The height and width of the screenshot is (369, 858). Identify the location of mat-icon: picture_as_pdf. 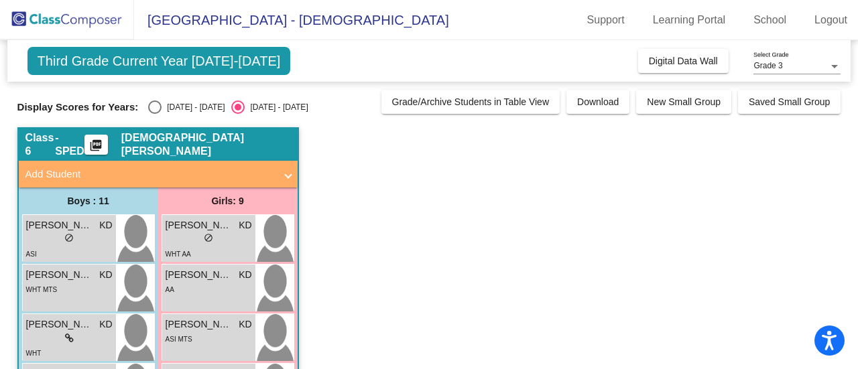
(96, 148).